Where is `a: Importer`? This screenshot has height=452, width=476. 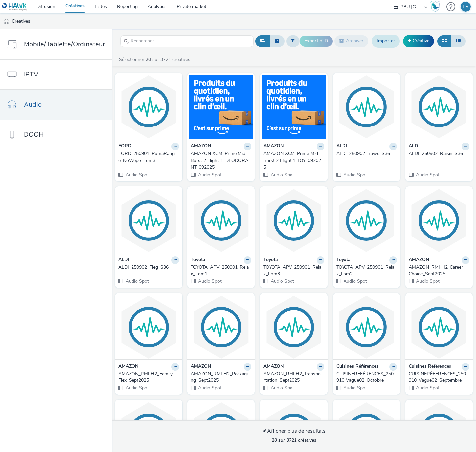
a: Importer is located at coordinates (386, 41).